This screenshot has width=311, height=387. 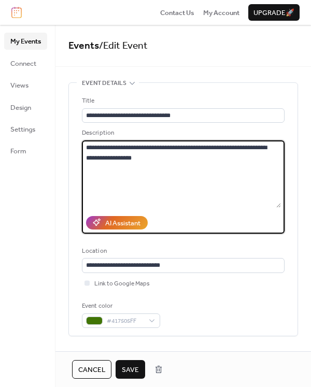 What do you see at coordinates (92, 369) in the screenshot?
I see `a: Cancel` at bounding box center [92, 369].